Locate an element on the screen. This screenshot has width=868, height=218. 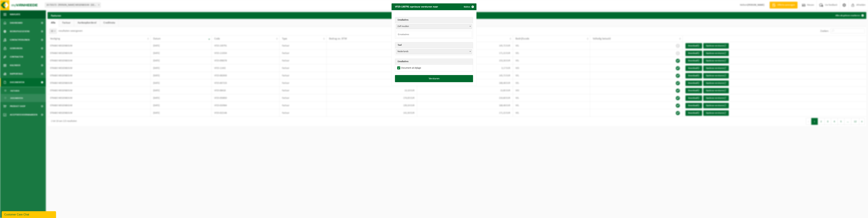
label: Document als bijlage is located at coordinates (409, 68).